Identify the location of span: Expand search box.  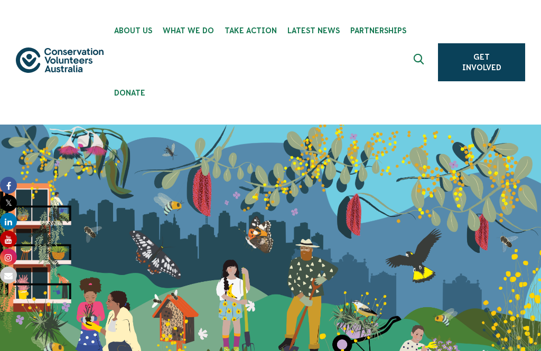
(420, 62).